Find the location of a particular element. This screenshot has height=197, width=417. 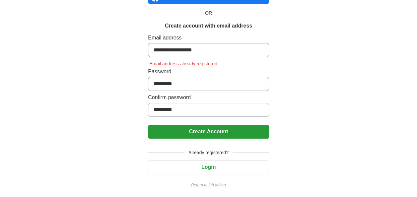

label: Confirm password is located at coordinates (208, 98).